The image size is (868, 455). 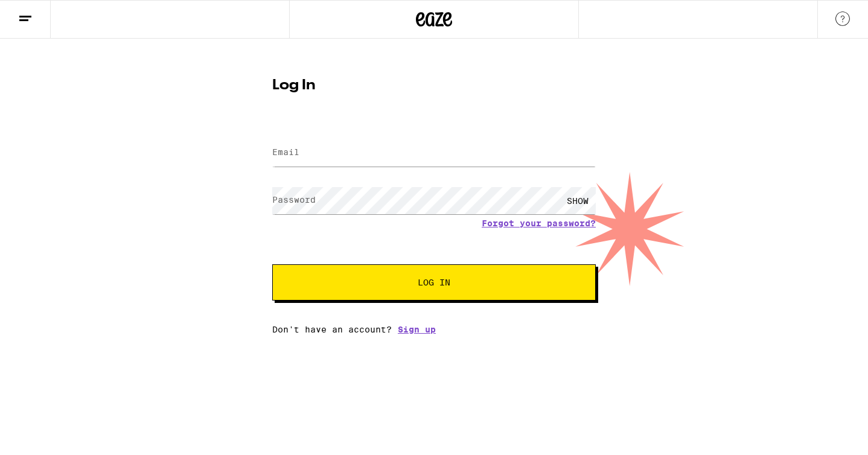 What do you see at coordinates (434, 282) in the screenshot?
I see `button: Log In` at bounding box center [434, 282].